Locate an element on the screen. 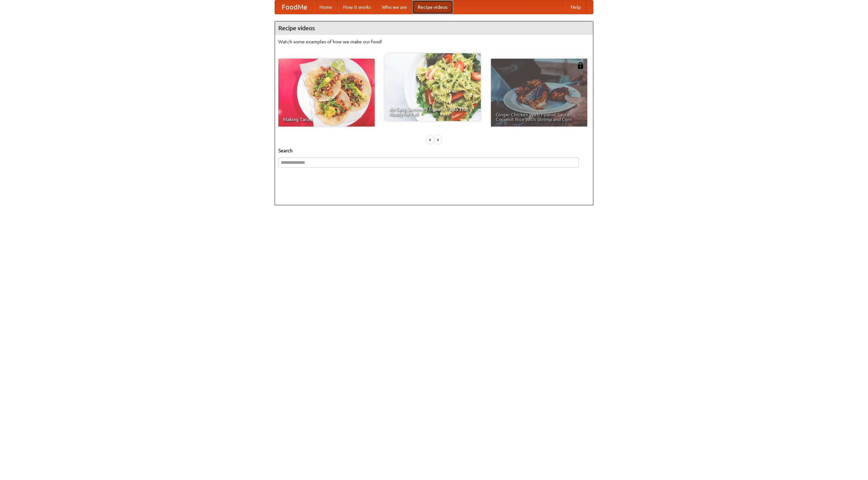  a: Home is located at coordinates (326, 7).